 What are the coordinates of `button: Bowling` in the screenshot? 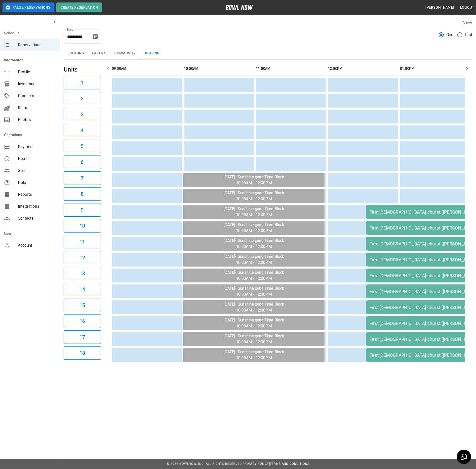 It's located at (152, 53).